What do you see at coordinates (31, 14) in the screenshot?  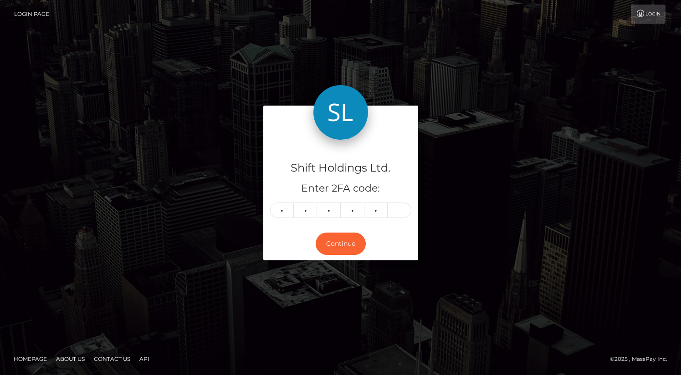 I see `a: Login Page` at bounding box center [31, 14].